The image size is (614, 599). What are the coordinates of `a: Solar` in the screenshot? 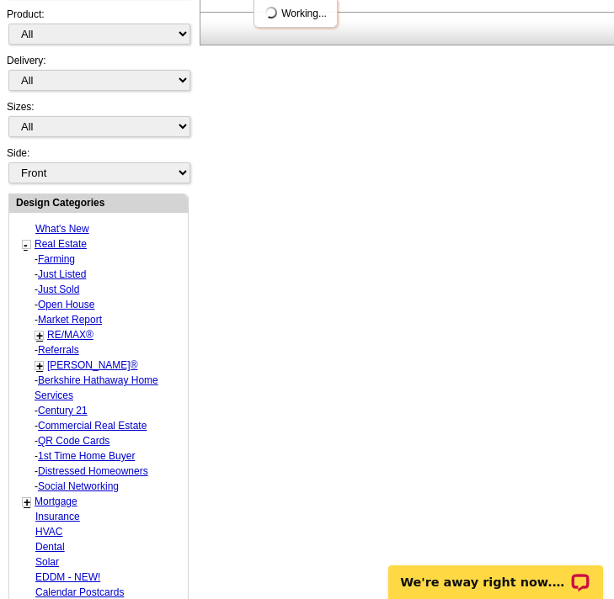 It's located at (47, 562).